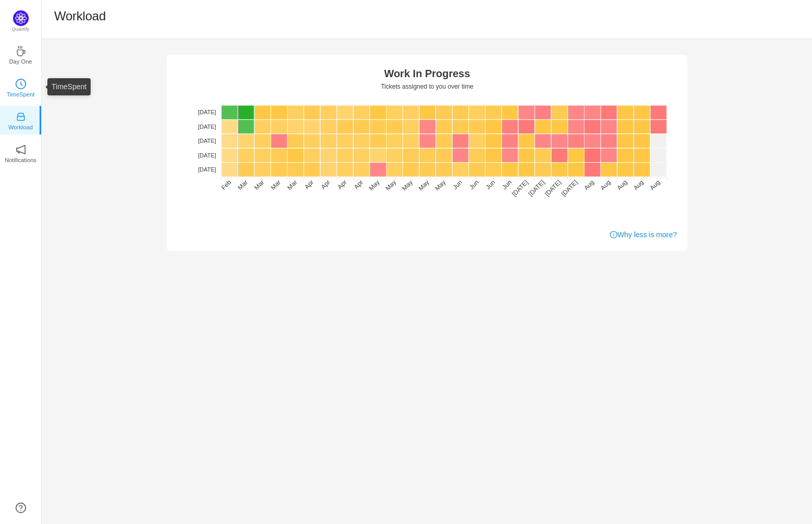 The width and height of the screenshot is (812, 524). Describe the element at coordinates (21, 160) in the screenshot. I see `p: Notifications` at that location.